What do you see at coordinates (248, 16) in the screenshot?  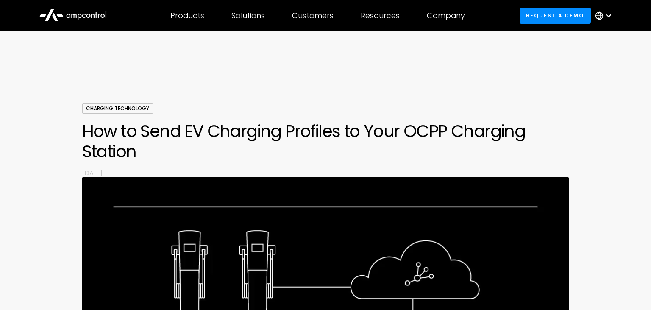 I see `div: Solutions` at bounding box center [248, 16].